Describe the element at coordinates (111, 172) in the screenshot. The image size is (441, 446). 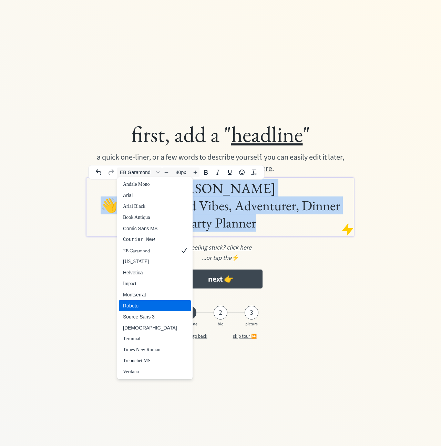
I see `button: Redo` at that location.